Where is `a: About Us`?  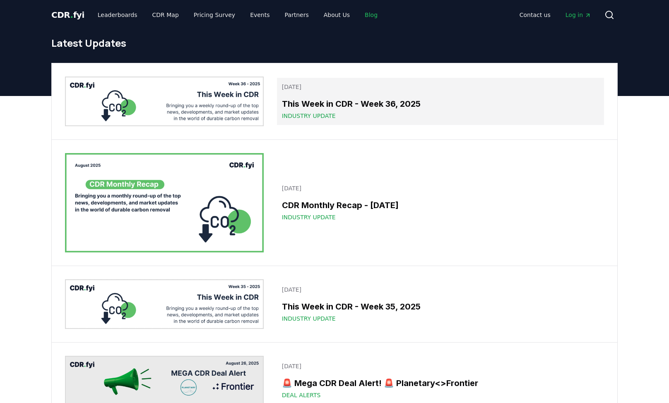
a: About Us is located at coordinates (336, 15).